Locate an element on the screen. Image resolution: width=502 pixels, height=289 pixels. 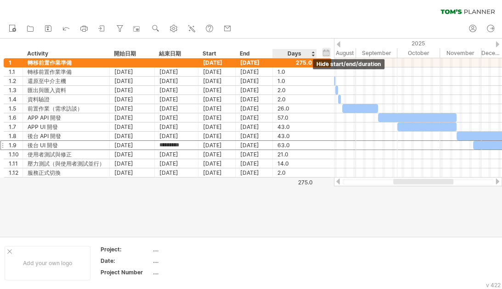
div: 1.4 is located at coordinates (16, 99).